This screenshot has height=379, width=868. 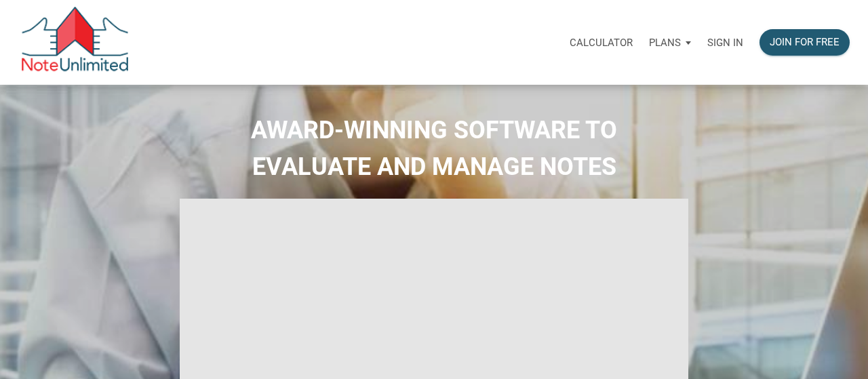 What do you see at coordinates (725, 42) in the screenshot?
I see `a: Sign in` at bounding box center [725, 42].